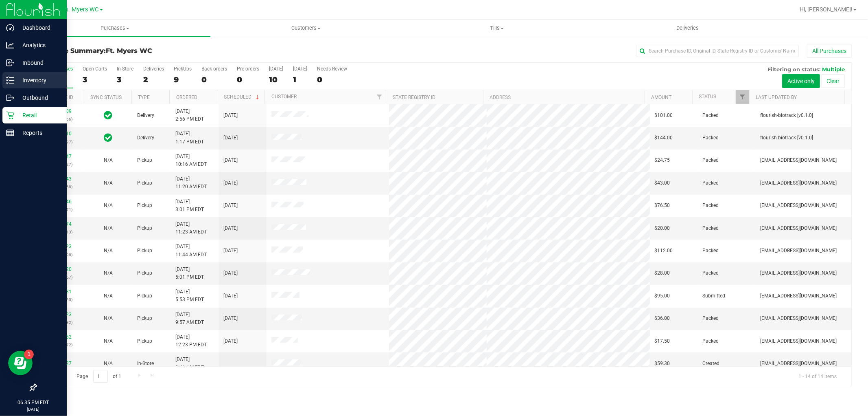 Image resolution: width=868 pixels, height=416 pixels. I want to click on input: 1, so click(100, 376).